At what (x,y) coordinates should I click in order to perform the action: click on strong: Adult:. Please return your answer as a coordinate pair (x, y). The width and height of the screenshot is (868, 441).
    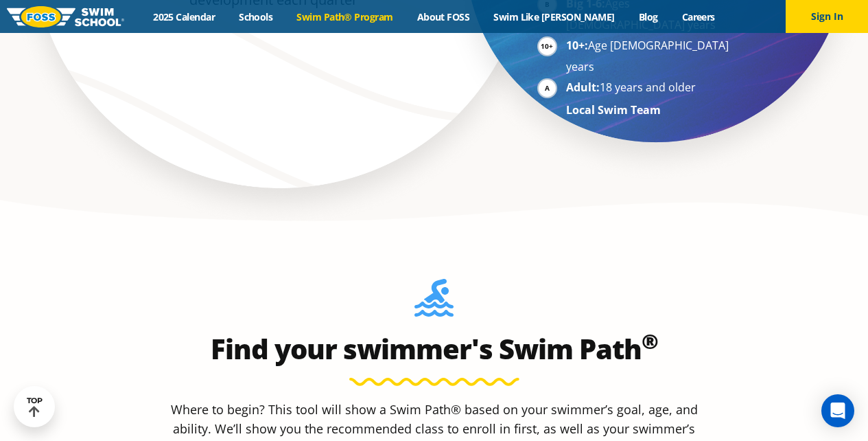
    Looking at the image, I should click on (583, 87).